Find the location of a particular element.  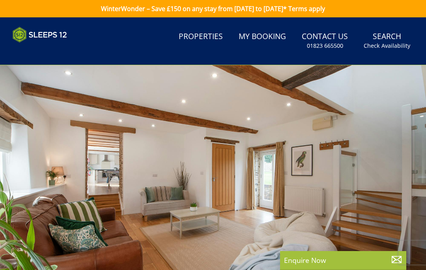

small: Check Availability is located at coordinates (387, 46).